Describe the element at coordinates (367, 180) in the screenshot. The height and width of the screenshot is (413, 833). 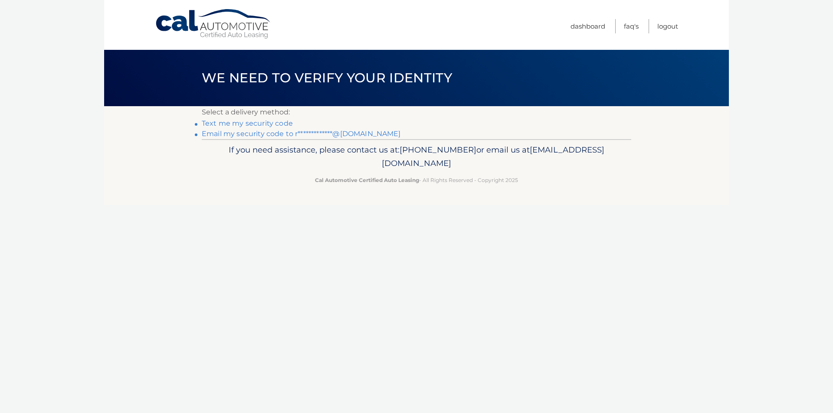
I see `strong: Cal Automotive Certified Auto Leasing` at that location.